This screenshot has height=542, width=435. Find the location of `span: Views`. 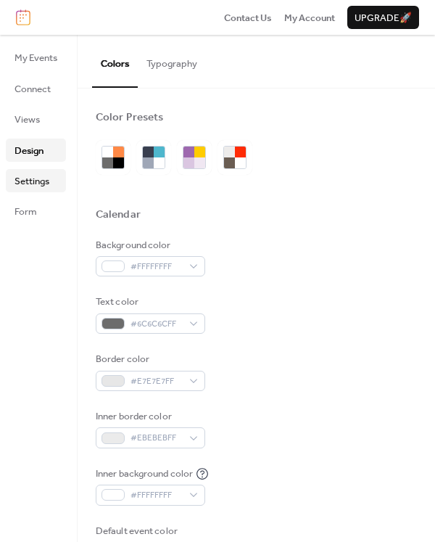

span: Views is located at coordinates (27, 120).